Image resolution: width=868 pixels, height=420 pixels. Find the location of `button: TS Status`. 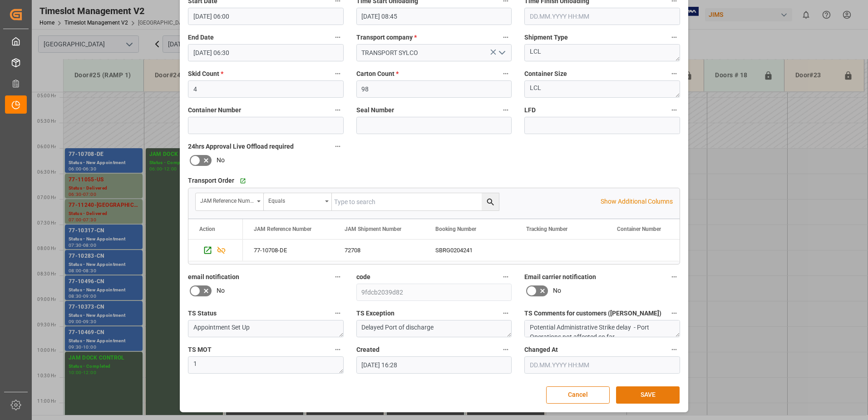

button: TS Status is located at coordinates (337, 313).